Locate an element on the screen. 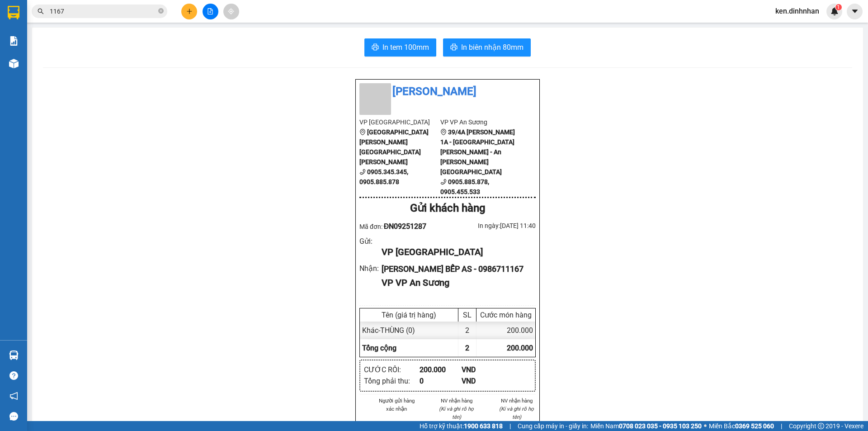 The width and height of the screenshot is (868, 431). div: Nhận : is located at coordinates (370, 268).